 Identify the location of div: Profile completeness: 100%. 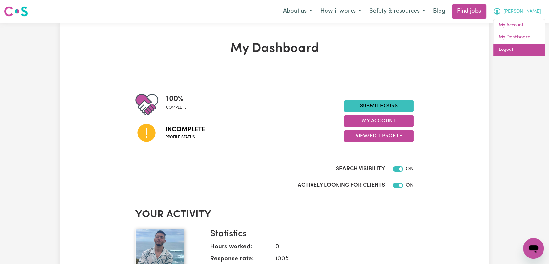
(179, 104).